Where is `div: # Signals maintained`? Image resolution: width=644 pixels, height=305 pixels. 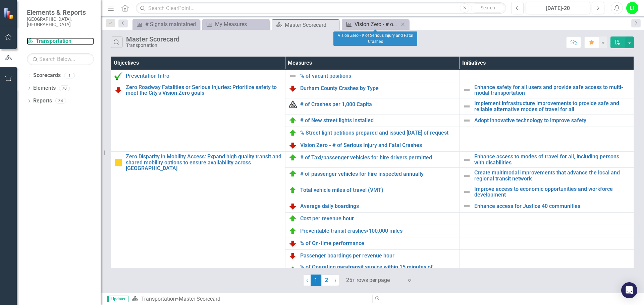
div: # Signals maintained is located at coordinates (172, 24).